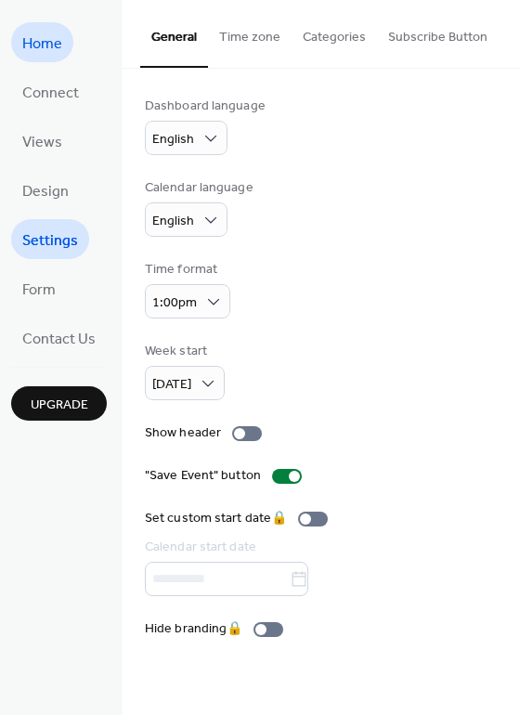  What do you see at coordinates (42, 44) in the screenshot?
I see `span: Home` at bounding box center [42, 44].